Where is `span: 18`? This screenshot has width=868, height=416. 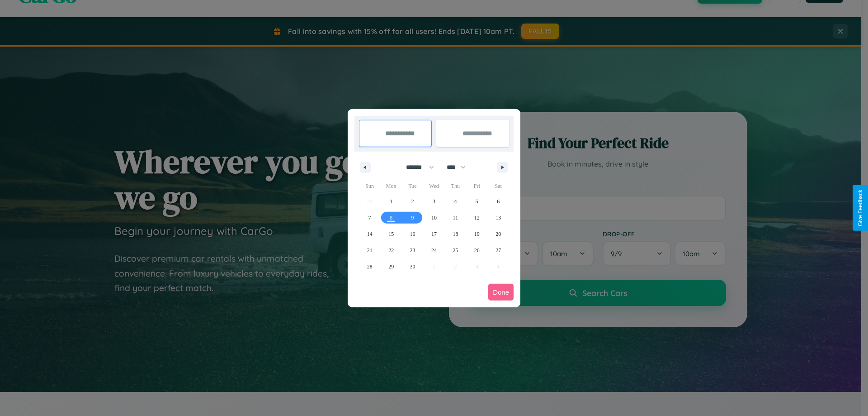 span: 18 is located at coordinates (456, 234).